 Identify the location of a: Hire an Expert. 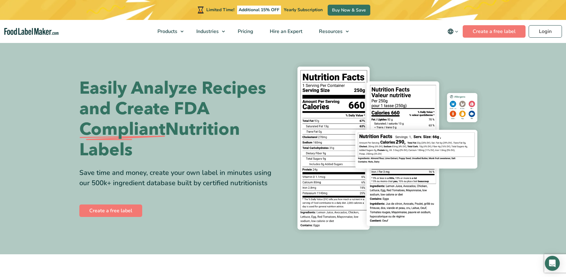
(285, 31).